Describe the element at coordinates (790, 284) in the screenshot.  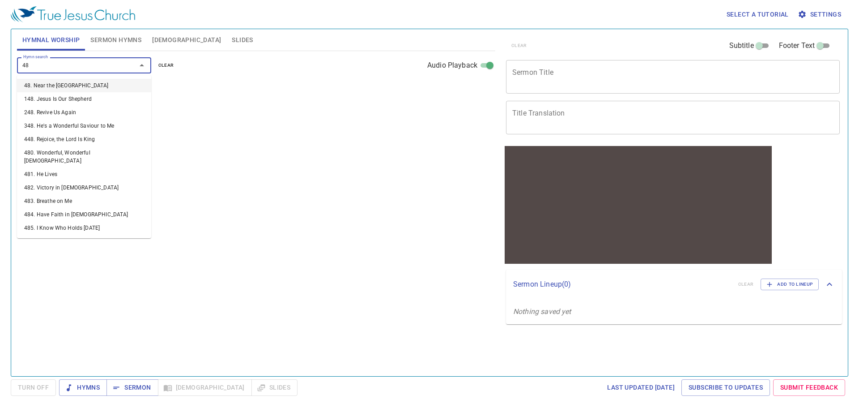
I see `button: Add to Lineup` at that location.